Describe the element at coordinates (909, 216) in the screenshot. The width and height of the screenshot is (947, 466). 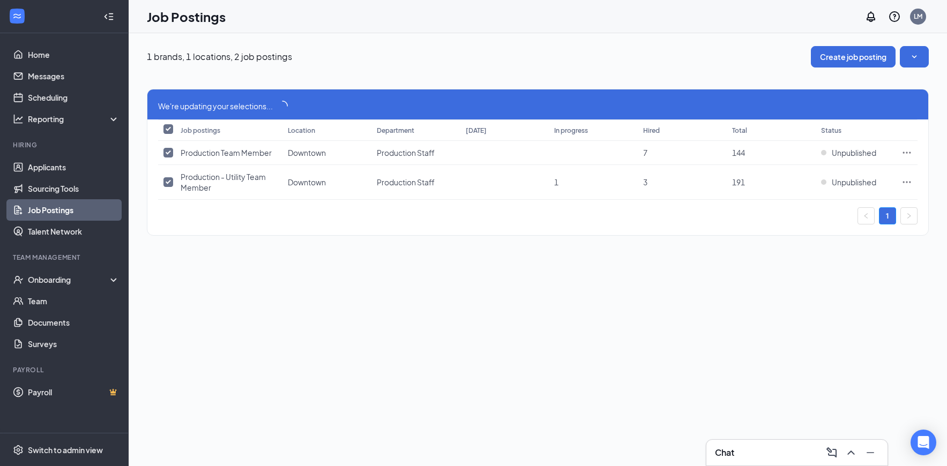
I see `li: Next Page` at that location.